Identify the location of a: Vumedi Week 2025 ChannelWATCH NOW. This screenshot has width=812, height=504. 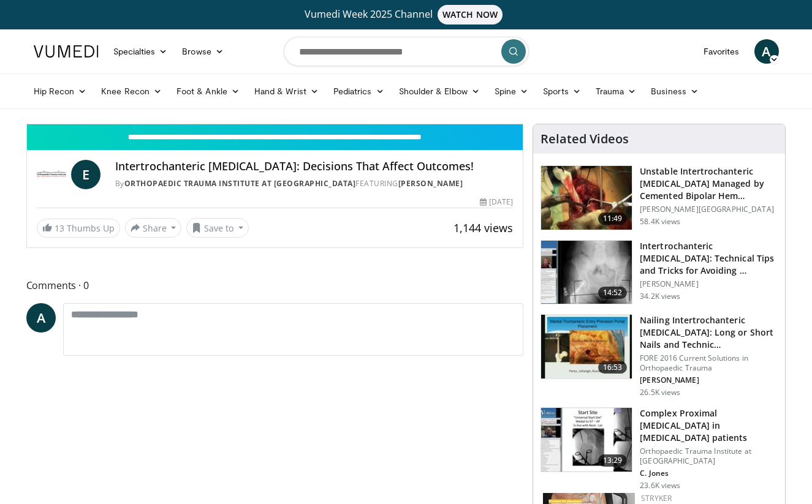
(406, 14).